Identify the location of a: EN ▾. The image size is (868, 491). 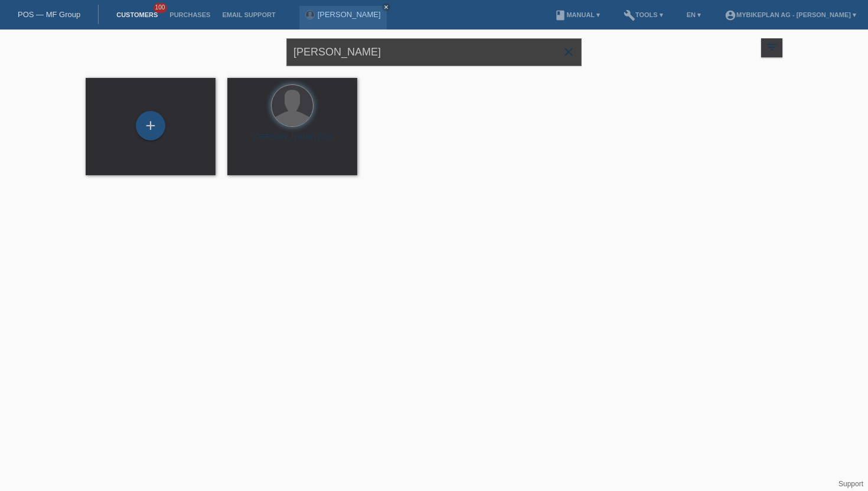
(694, 15).